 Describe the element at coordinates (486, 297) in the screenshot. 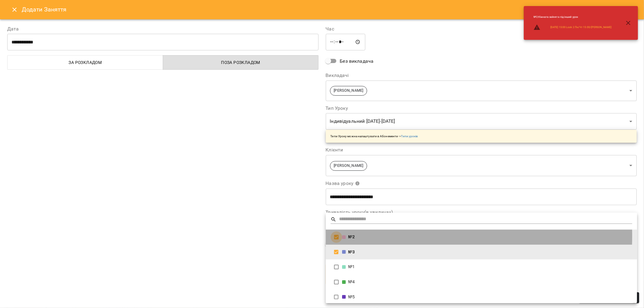

I see `div: №5` at that location.